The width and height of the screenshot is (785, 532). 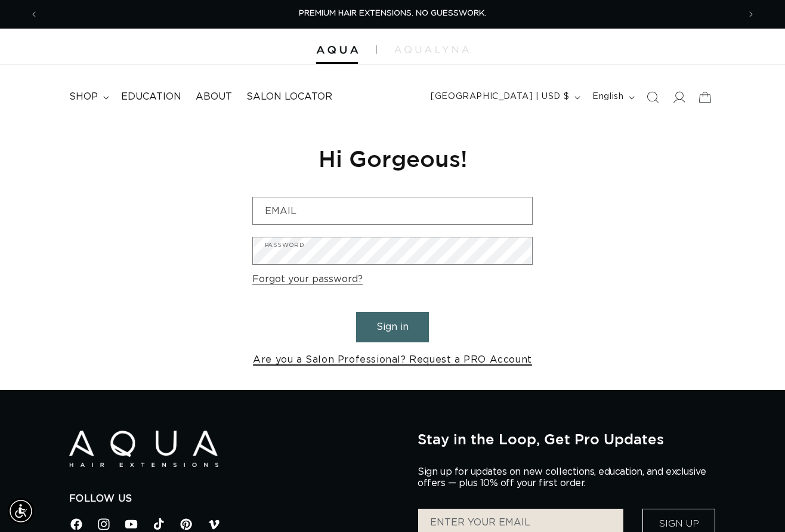 I want to click on img: aqualyna.com, so click(x=431, y=49).